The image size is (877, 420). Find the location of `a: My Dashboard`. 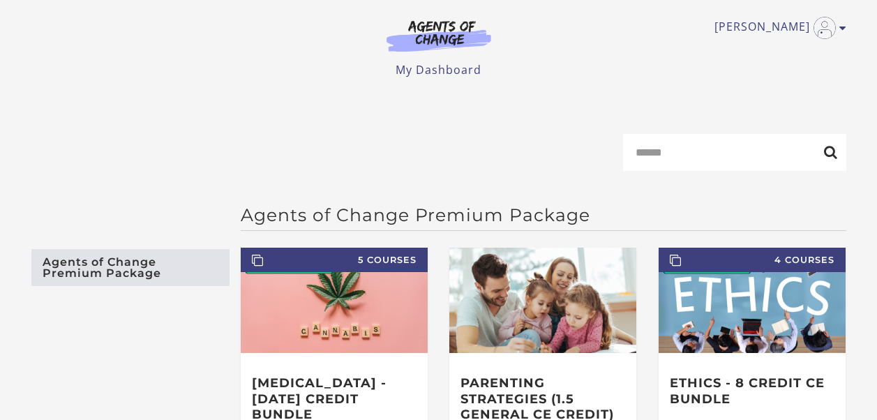

a: My Dashboard is located at coordinates (438, 70).